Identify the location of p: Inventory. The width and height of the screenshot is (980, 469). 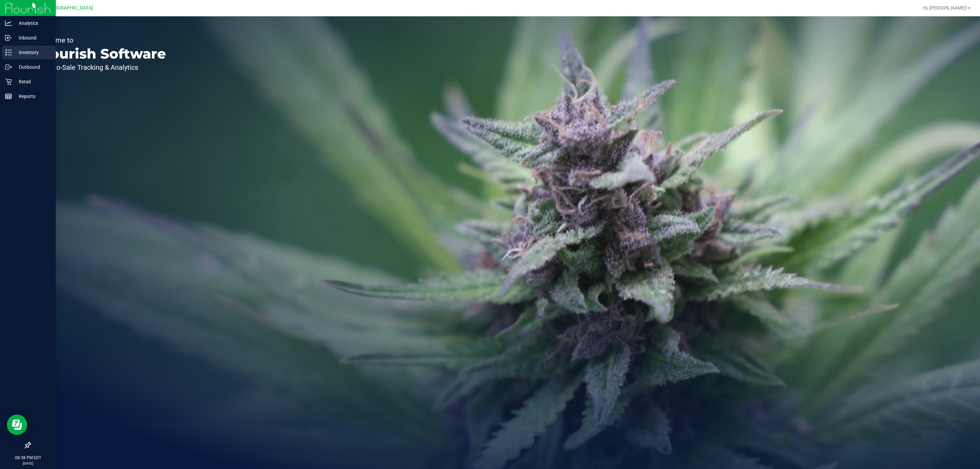
(32, 52).